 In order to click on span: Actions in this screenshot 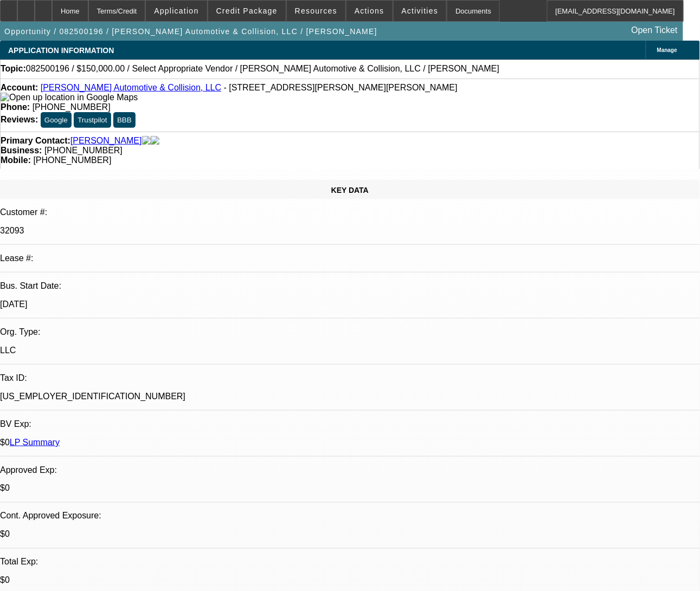, I will do `click(369, 11)`.